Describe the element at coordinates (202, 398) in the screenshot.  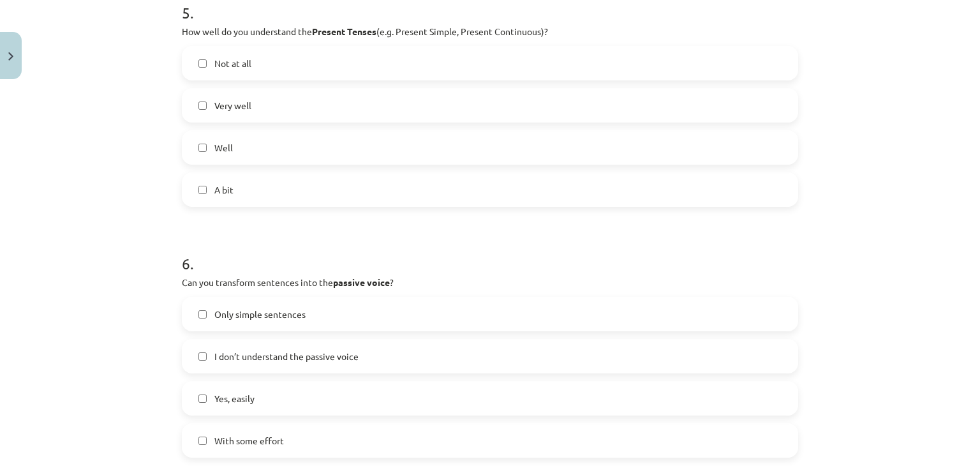
I see `input: Yes, easily` at that location.